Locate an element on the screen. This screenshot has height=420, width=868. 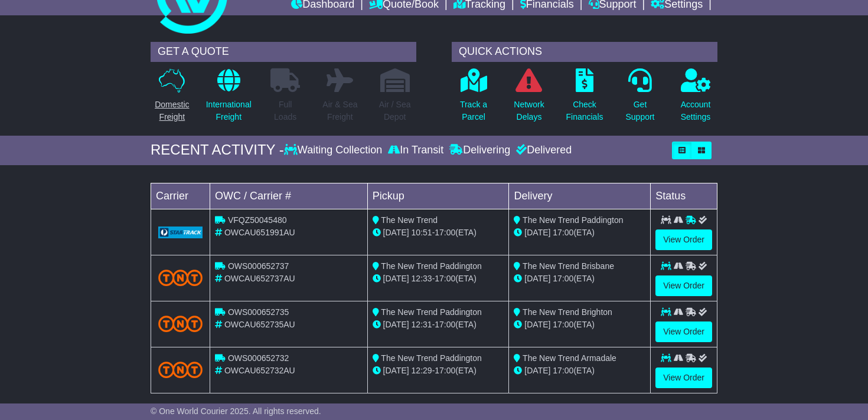
a: NetworkDelays is located at coordinates (528, 98).